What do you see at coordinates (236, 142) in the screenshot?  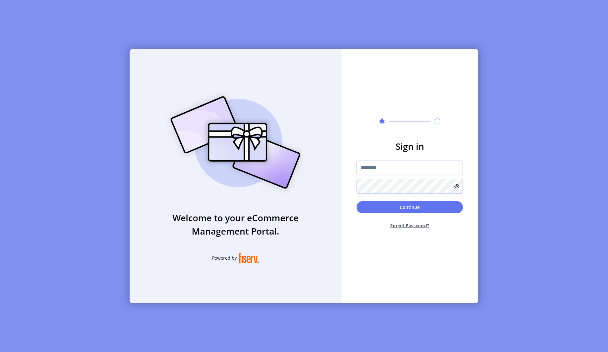 I see `img: card_Illustration.svg` at bounding box center [236, 142].